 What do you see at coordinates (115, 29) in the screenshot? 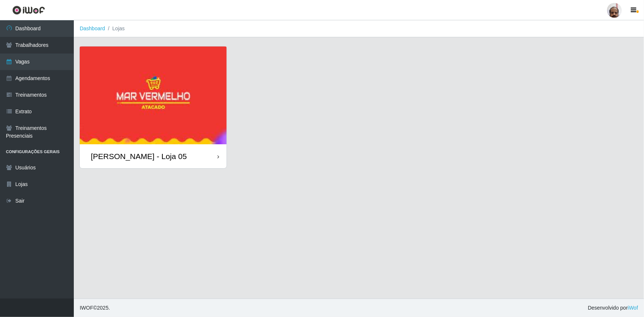
I see `li: Lojas` at bounding box center [115, 29].